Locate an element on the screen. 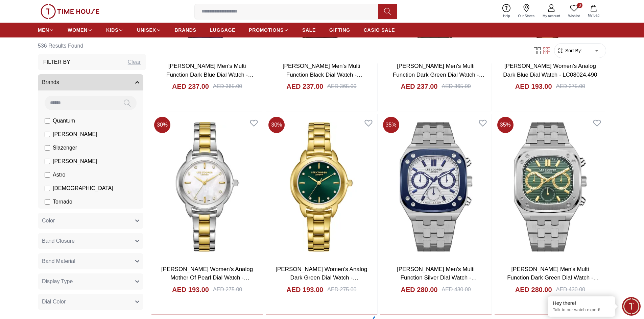 This screenshot has width=644, height=319. button: Band Material is located at coordinates (91, 261).